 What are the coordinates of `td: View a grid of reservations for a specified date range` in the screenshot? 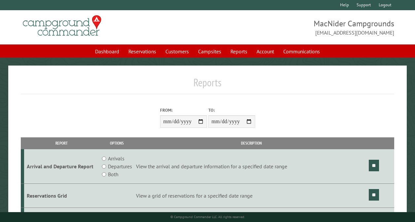 It's located at (251, 196).